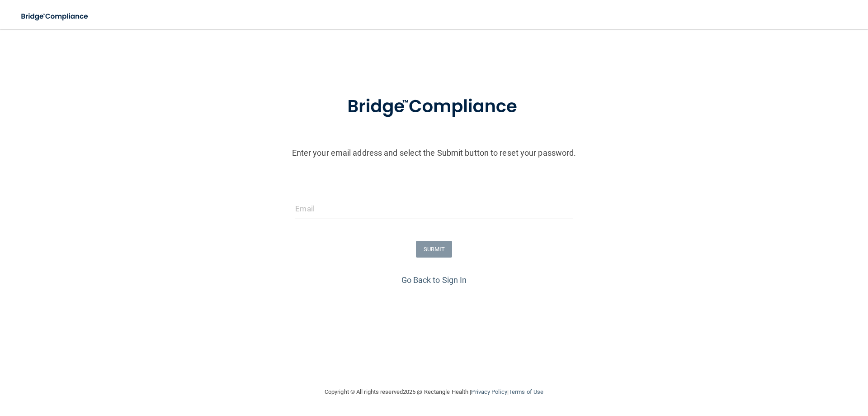 The width and height of the screenshot is (868, 416). What do you see at coordinates (489, 391) in the screenshot?
I see `a: Privacy Policy` at bounding box center [489, 391].